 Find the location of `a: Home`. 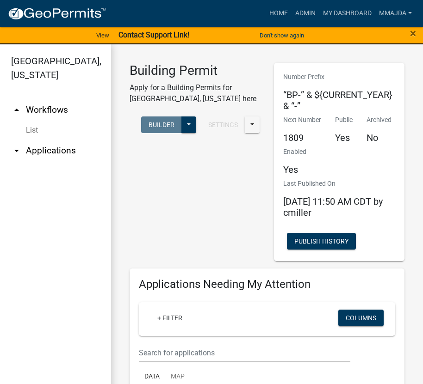

a: Home is located at coordinates (278, 13).